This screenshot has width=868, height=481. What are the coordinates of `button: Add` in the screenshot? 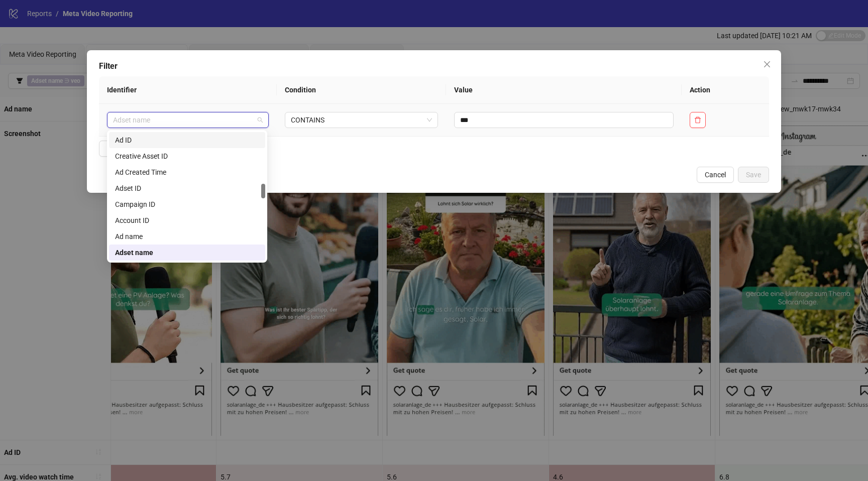 It's located at (119, 149).